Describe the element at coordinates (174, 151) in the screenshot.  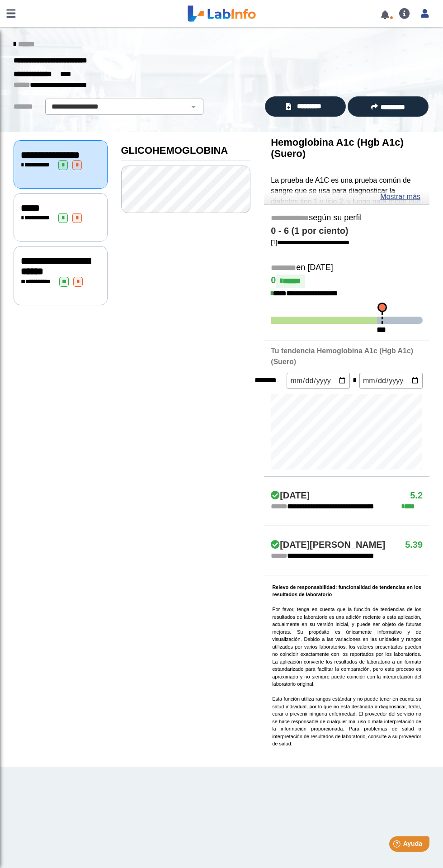
I see `font: GLICOHEMOGLOBINA` at that location.